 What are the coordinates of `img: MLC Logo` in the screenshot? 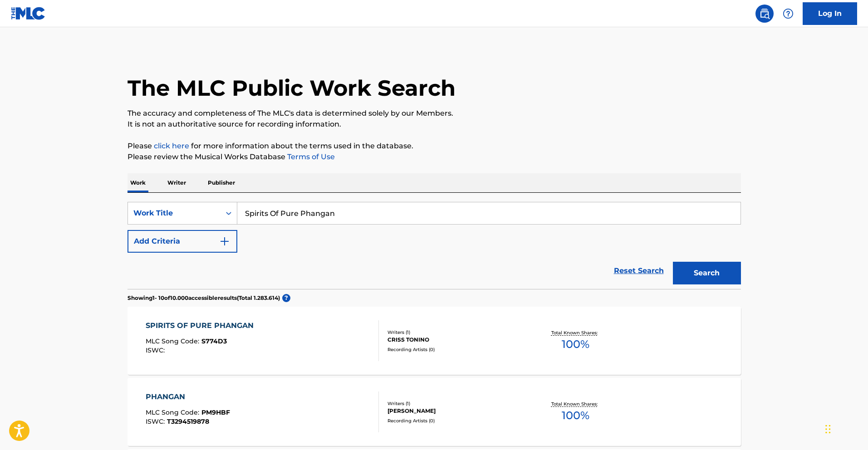 It's located at (28, 13).